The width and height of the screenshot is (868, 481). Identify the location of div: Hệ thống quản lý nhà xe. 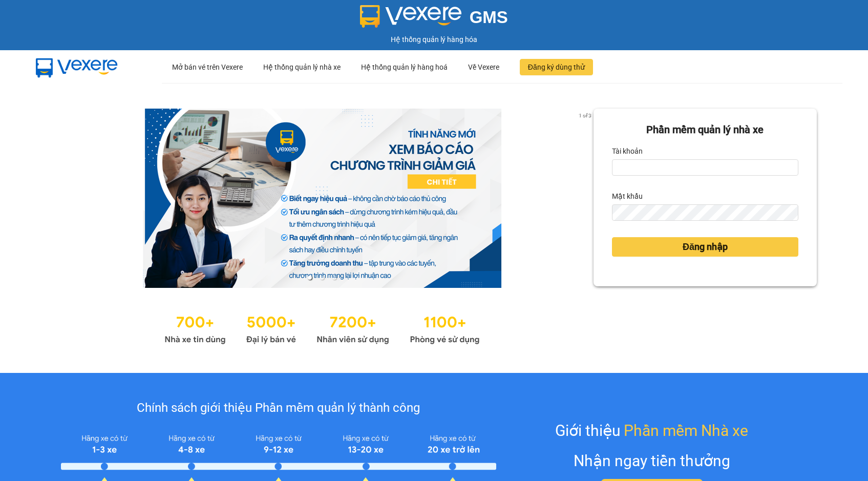
(301, 67).